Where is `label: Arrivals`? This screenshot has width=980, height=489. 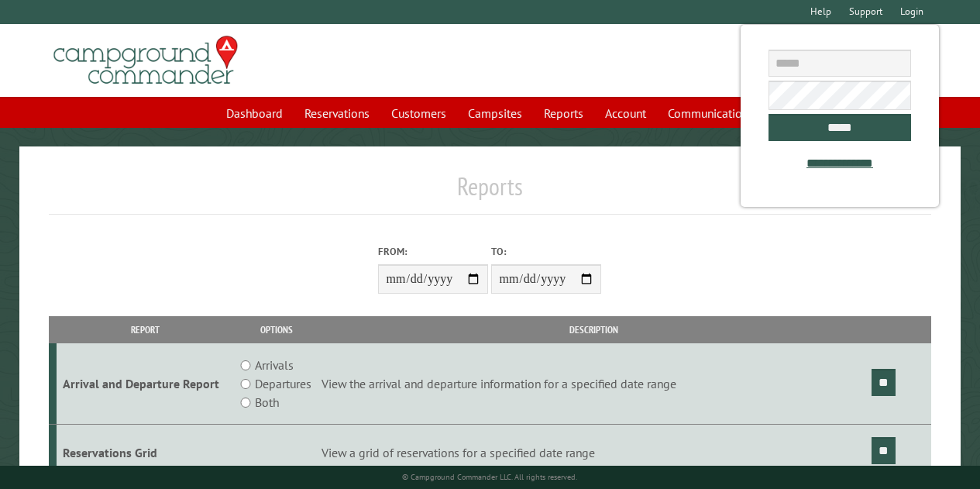
label: Arrivals is located at coordinates (275, 366).